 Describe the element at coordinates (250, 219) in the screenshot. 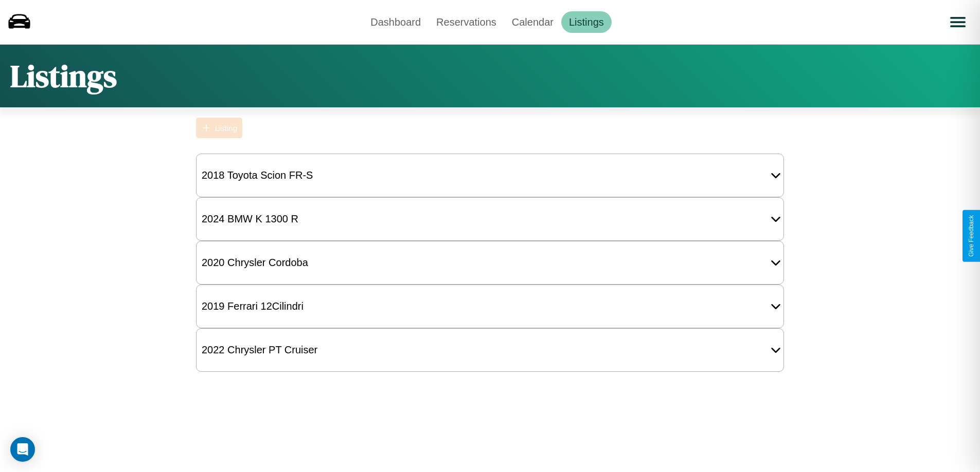

I see `div: 2024 BMW K 1300 R` at that location.